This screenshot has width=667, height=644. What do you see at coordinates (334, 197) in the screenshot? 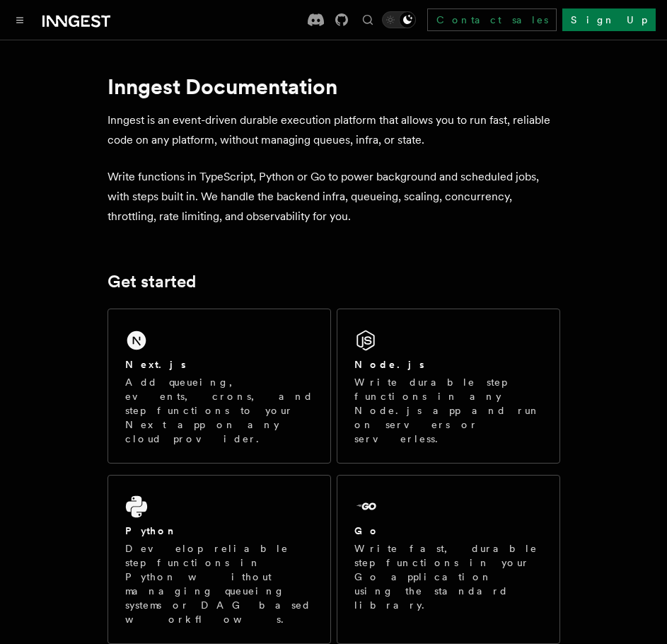
I see `p: Write functions in TypeScript, Python or Go to power background and scheduled jobs, with steps bu...` at bounding box center [334, 197].